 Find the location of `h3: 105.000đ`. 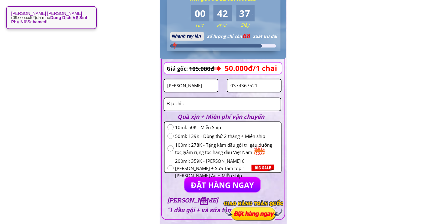

h3: 105.000đ is located at coordinates (205, 69).